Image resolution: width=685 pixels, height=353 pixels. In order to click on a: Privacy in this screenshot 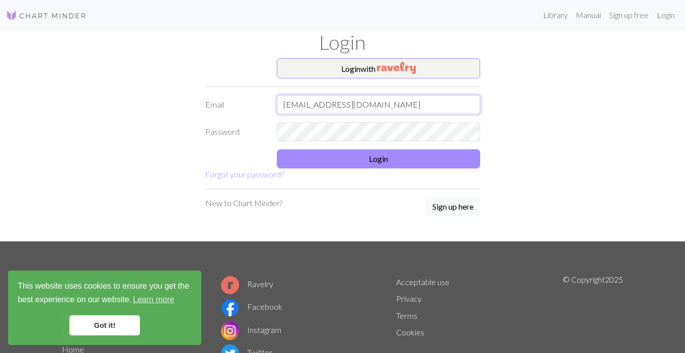, I will do `click(409, 298)`.